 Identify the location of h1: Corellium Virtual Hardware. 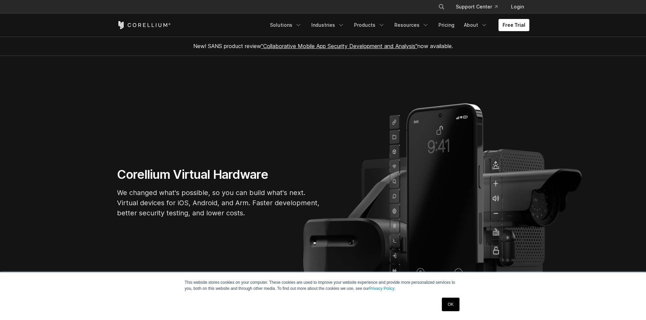
(219, 175).